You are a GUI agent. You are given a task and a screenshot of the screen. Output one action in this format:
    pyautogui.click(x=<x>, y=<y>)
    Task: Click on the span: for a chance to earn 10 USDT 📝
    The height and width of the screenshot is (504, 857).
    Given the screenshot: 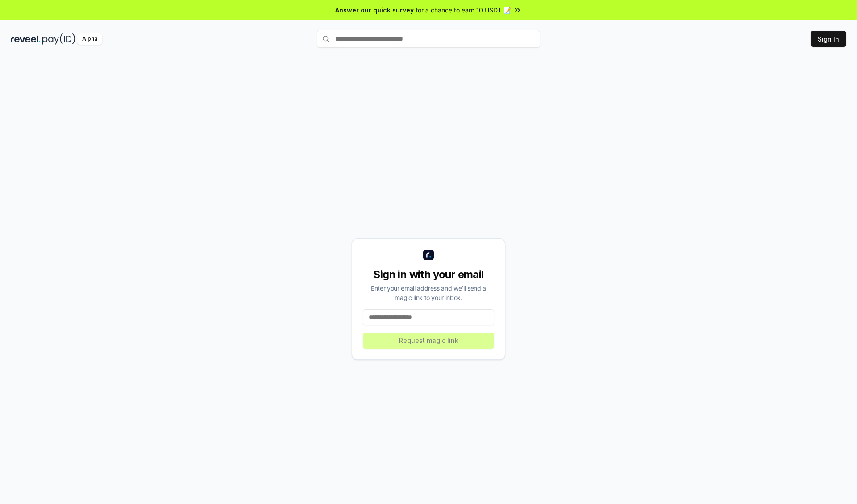 What is the action you would take?
    pyautogui.click(x=463, y=10)
    